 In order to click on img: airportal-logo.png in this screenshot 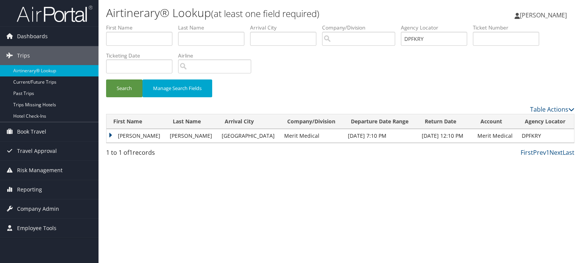, I will do `click(55, 14)`.